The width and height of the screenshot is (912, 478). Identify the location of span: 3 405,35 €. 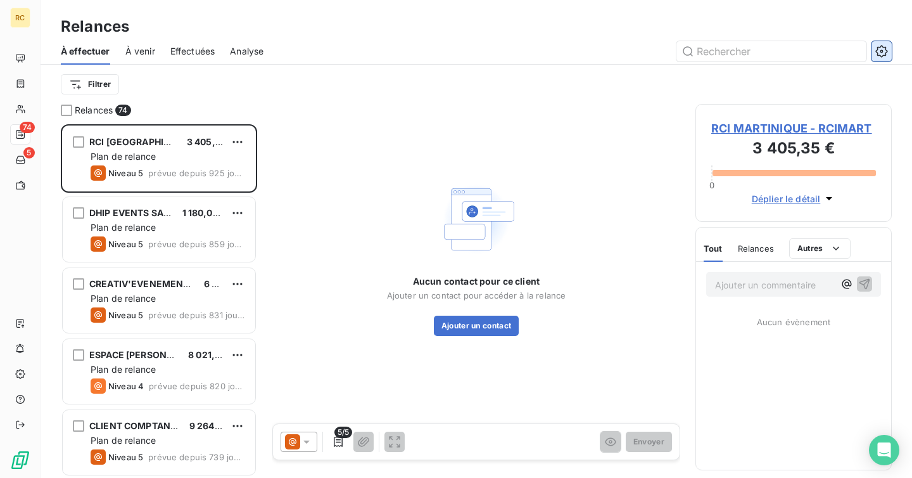
(211, 141).